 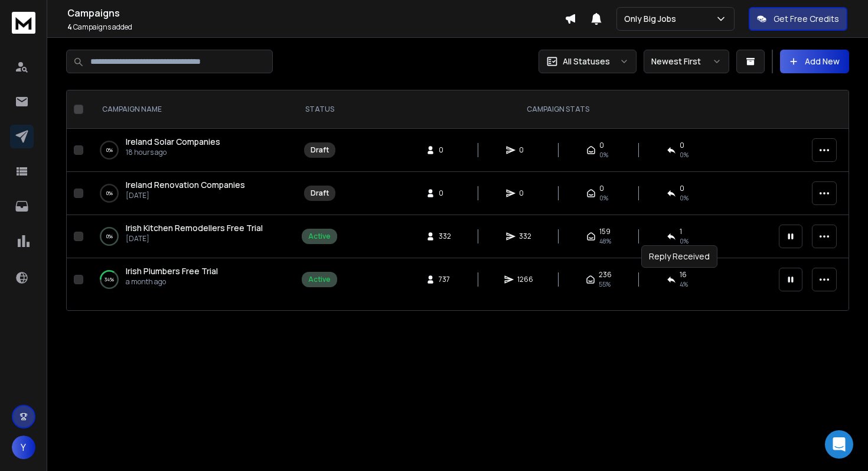 I want to click on span: 1266, so click(x=525, y=279).